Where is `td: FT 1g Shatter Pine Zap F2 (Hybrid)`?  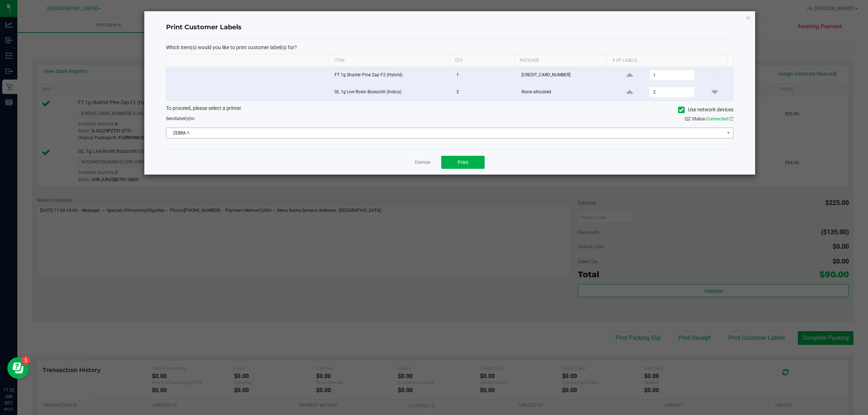
td: FT 1g Shatter Pine Zap F2 (Hybrid) is located at coordinates (391, 75).